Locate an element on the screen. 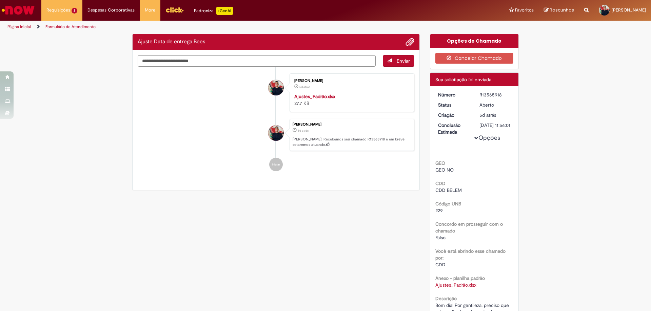 The image size is (651, 311). button: Adicionar anexos is located at coordinates (410, 42).